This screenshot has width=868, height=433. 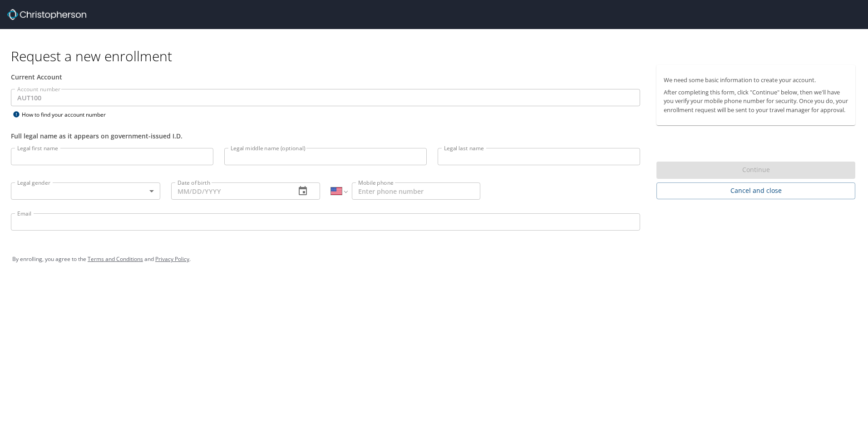 I want to click on span: Cancel and close, so click(x=756, y=191).